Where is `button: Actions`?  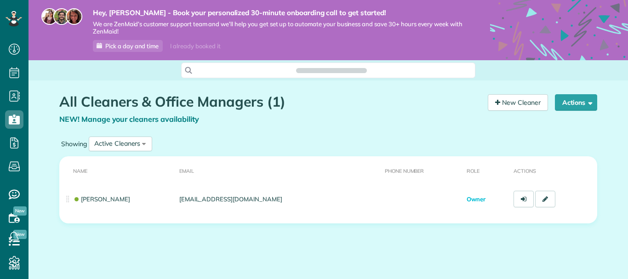 button: Actions is located at coordinates (576, 102).